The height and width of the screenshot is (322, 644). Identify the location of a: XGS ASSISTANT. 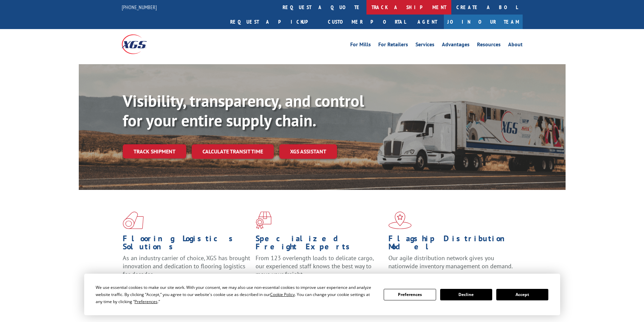
(308, 151).